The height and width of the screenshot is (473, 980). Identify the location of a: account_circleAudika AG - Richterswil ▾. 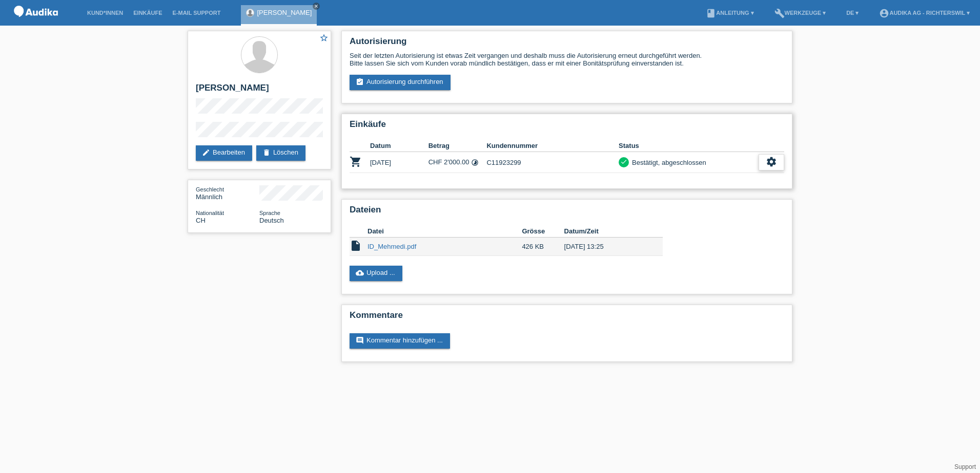
(924, 12).